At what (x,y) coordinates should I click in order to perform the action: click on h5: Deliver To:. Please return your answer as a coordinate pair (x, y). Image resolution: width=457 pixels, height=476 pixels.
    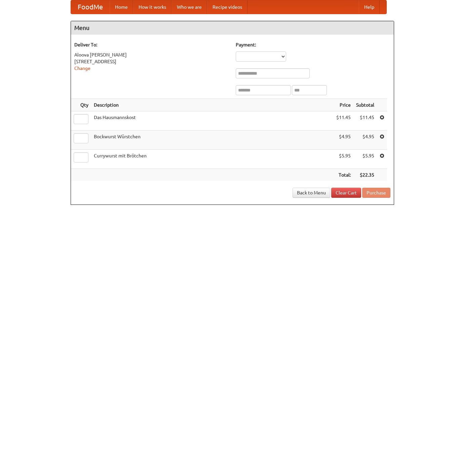
    Looking at the image, I should click on (152, 45).